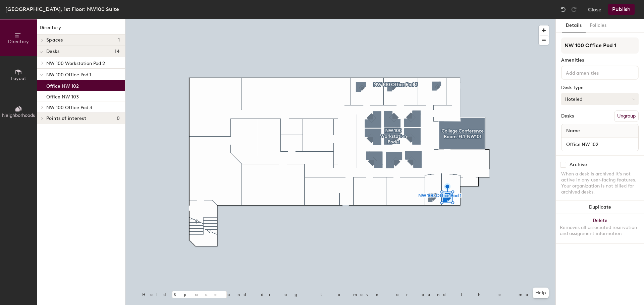  What do you see at coordinates (578, 165) in the screenshot?
I see `div: Archive` at bounding box center [578, 165].